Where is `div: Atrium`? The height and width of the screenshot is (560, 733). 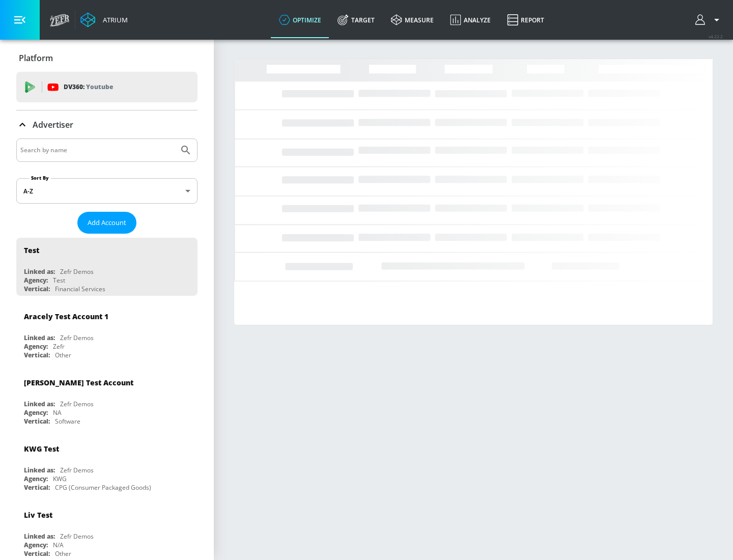
div: Atrium is located at coordinates (113, 20).